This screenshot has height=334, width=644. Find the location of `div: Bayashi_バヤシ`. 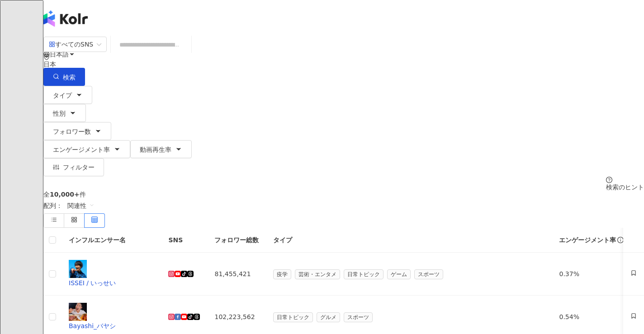

div: Bayashi_バヤシ is located at coordinates (112, 326).